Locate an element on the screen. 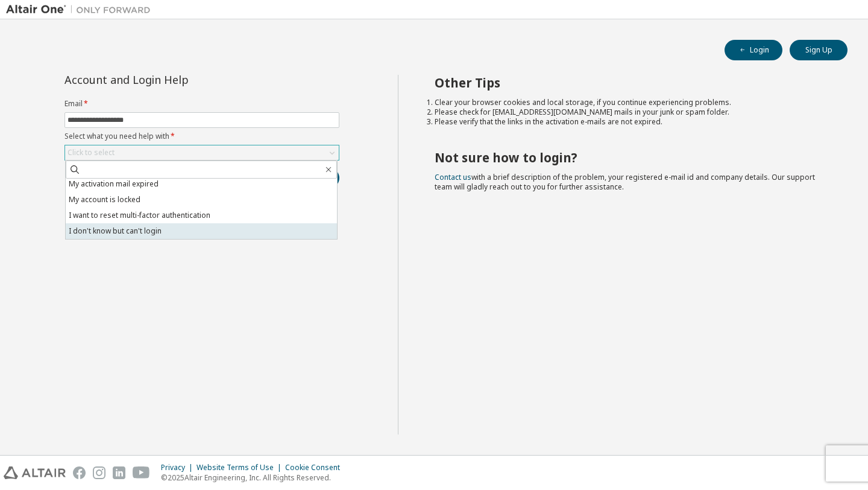  div: Account and Login Help is located at coordinates (174, 79).